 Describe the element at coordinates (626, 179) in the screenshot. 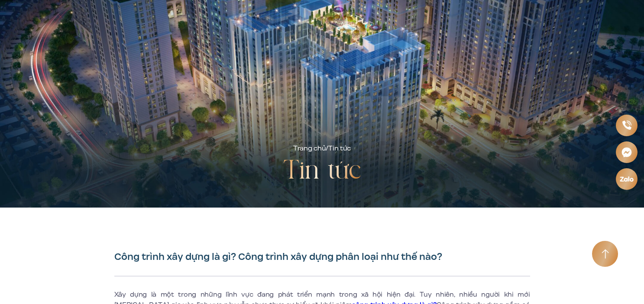

I see `img: Zalo icon` at that location.